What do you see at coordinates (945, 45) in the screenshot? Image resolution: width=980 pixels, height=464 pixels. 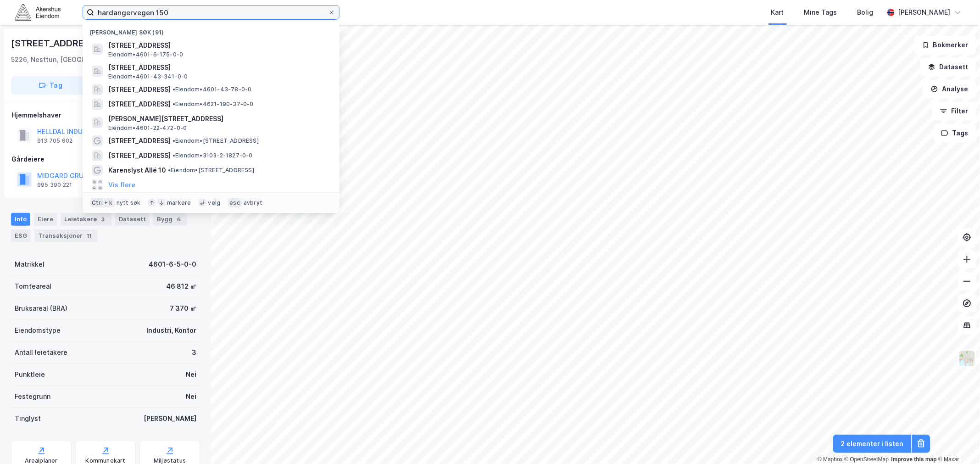 I see `button: Bokmerker` at bounding box center [945, 45].